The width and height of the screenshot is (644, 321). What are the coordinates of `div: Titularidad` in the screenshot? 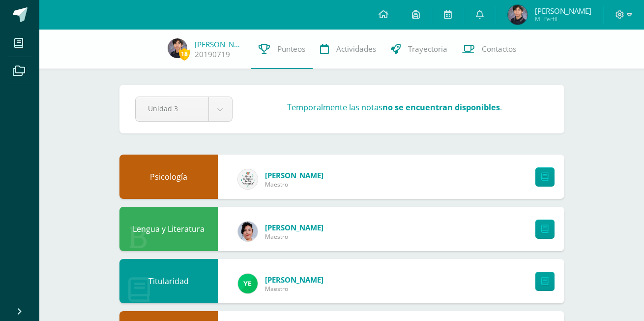 It's located at (169, 281).